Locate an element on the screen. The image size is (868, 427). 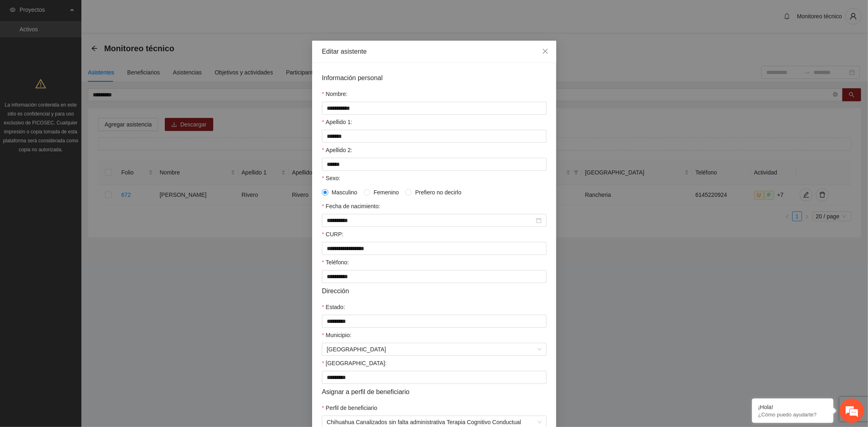
span: Estamos en línea. is located at coordinates (80, 150).